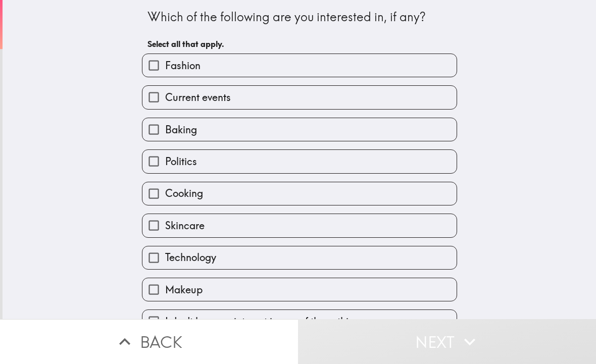 The height and width of the screenshot is (364, 596). I want to click on span: Politics, so click(181, 162).